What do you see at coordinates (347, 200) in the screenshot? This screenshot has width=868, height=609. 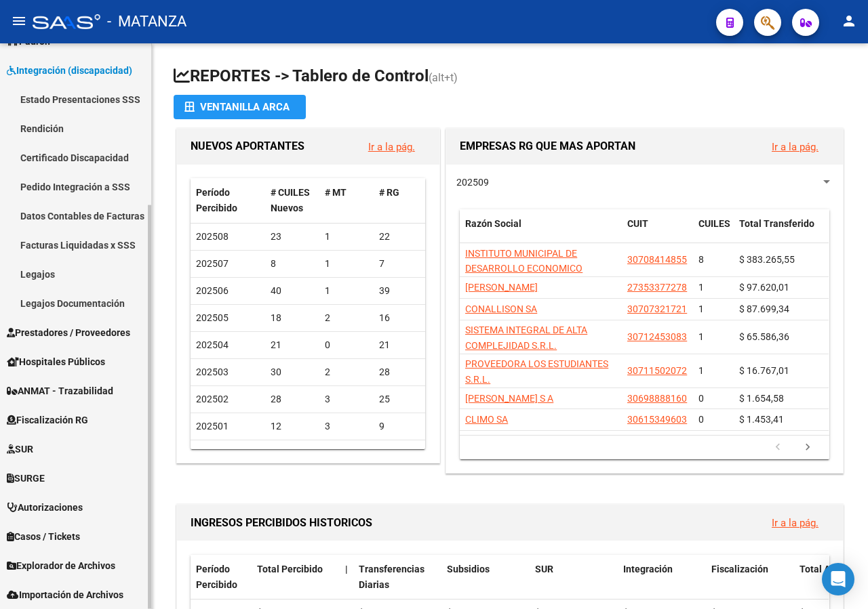 I see `datatable-header-cell: # MT` at bounding box center [347, 200].